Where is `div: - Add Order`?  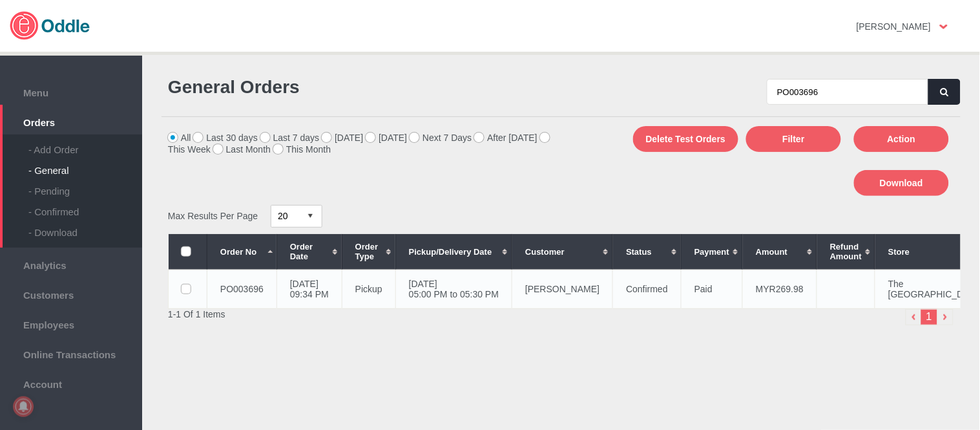 div: - Add Order is located at coordinates (86, 145).